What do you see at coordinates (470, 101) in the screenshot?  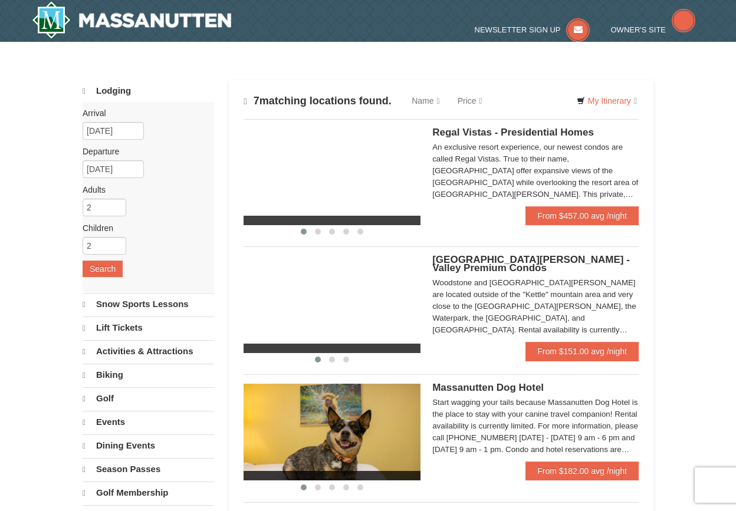 I see `a: Price` at bounding box center [470, 101].